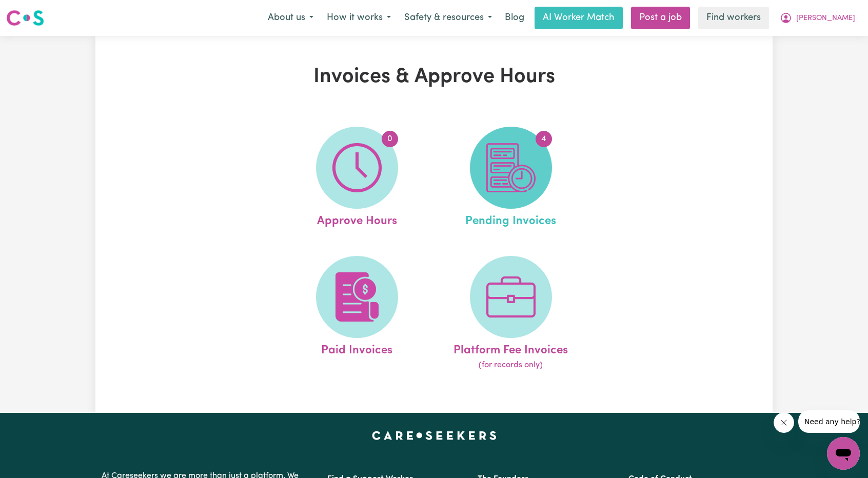 Image resolution: width=868 pixels, height=478 pixels. I want to click on button: My Account, so click(818, 18).